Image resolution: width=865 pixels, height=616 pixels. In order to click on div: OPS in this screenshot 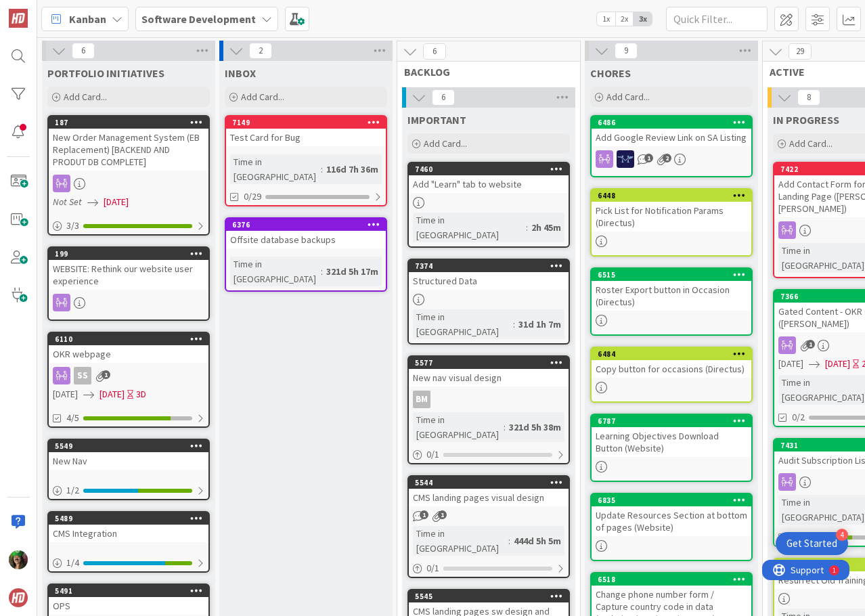, I will do `click(129, 605)`.